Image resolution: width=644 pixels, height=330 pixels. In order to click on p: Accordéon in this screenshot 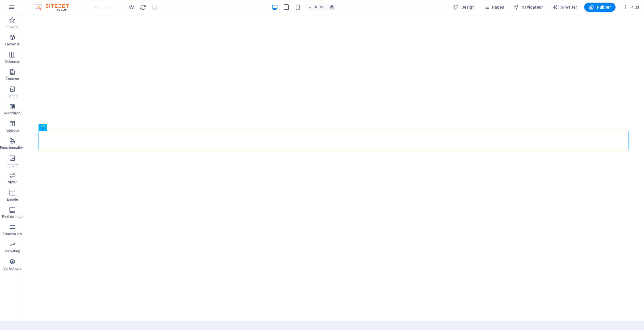, I will do `click(12, 113)`.